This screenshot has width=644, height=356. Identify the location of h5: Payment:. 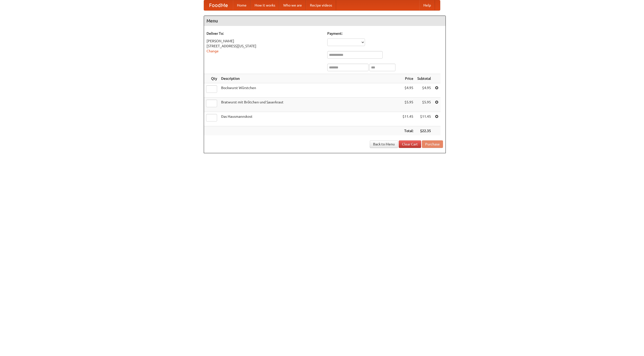
(385, 33).